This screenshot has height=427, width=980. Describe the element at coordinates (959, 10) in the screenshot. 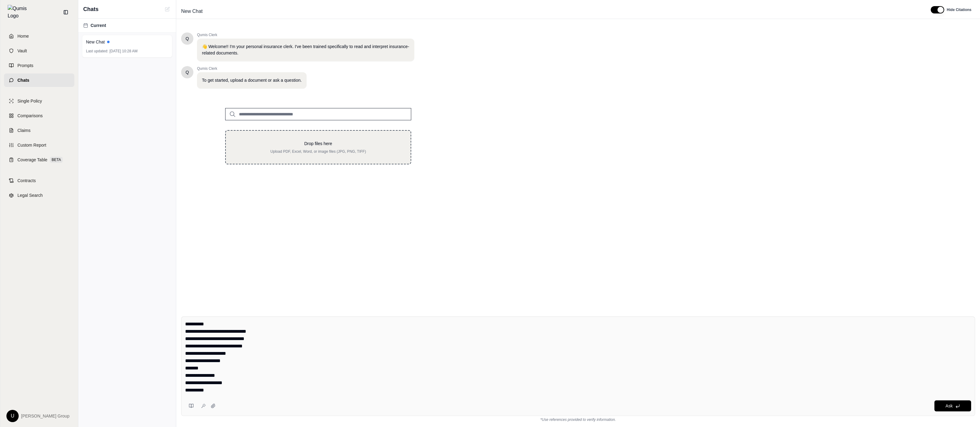

I see `span: Hide Citations` at that location.